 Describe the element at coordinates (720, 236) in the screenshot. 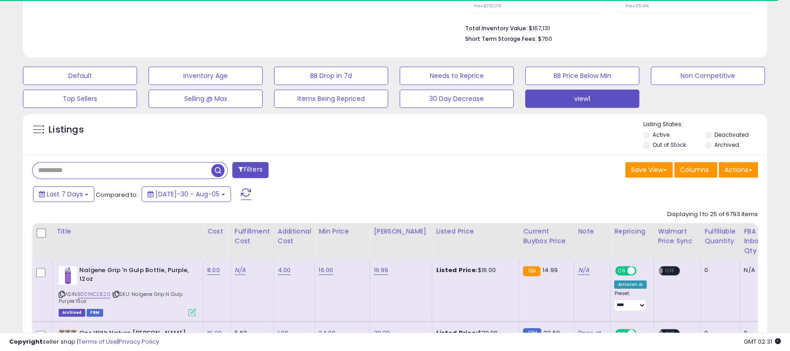

I see `div: Fulfillable Quantity` at that location.